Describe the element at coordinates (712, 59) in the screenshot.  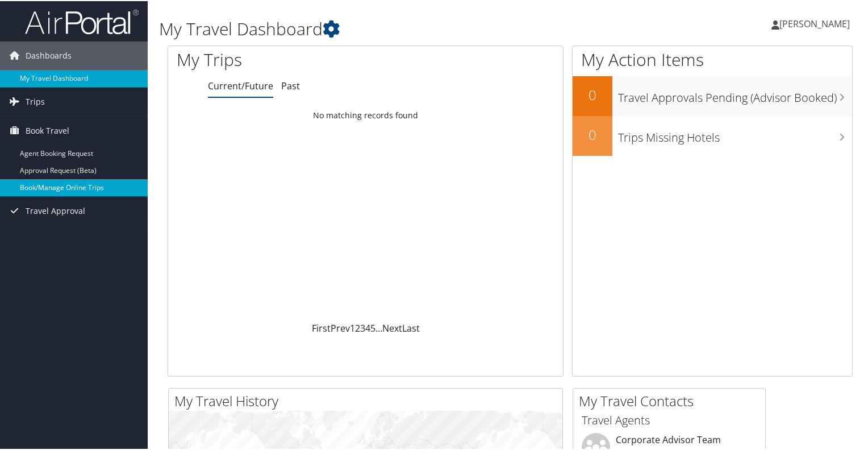
I see `h1: My Action Items` at that location.